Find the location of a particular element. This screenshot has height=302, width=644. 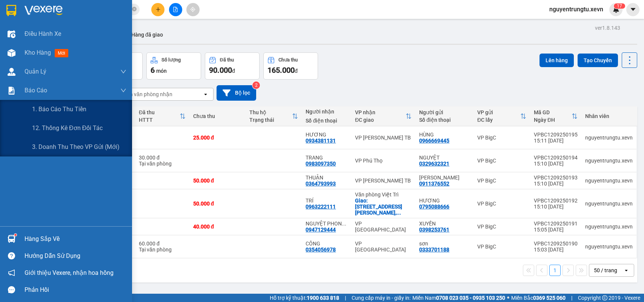

div: 25.000 đ is located at coordinates (217, 137).